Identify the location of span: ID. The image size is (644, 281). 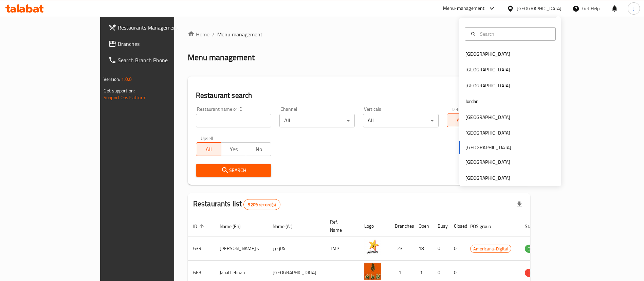
(200, 226).